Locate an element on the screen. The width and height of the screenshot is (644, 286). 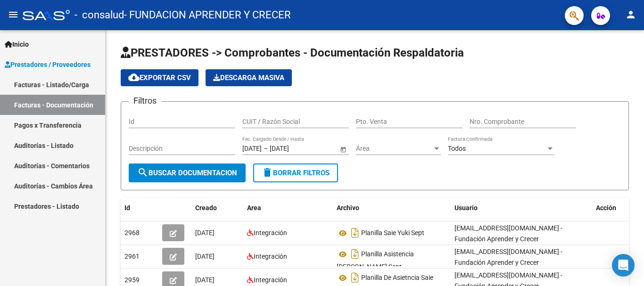
span: Planilla Saie Yuki Sept is located at coordinates (393, 233).